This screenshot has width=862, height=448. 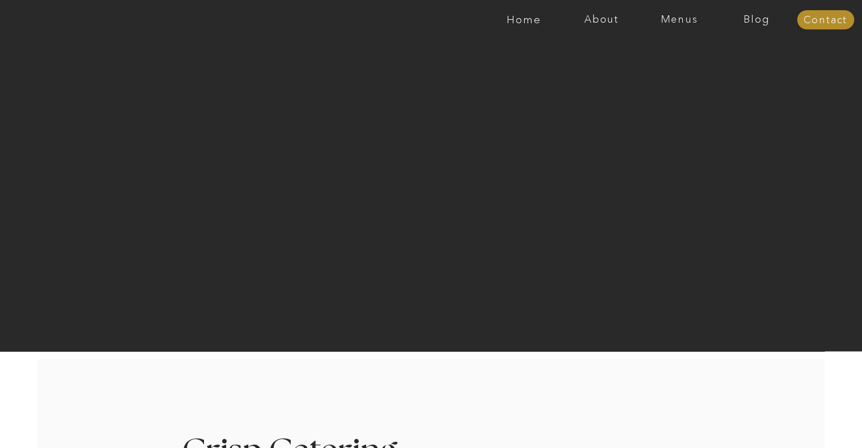 I want to click on a: Contact, so click(x=825, y=20).